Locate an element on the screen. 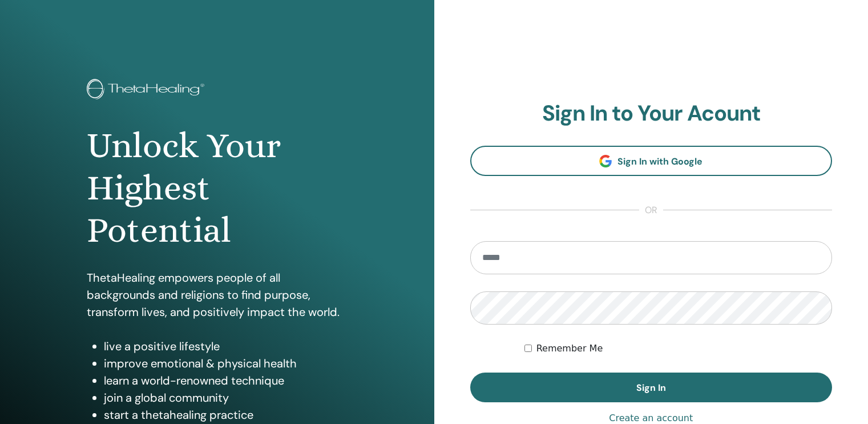 The image size is (868, 424). li: live a positive lifestyle is located at coordinates (225, 346).